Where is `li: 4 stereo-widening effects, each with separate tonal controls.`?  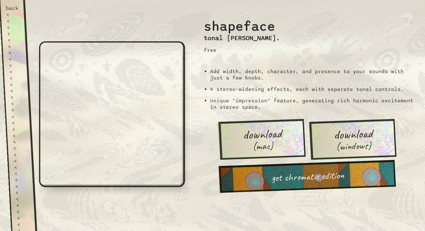 li: 4 stereo-widening effects, each with separate tonal controls. is located at coordinates (313, 89).